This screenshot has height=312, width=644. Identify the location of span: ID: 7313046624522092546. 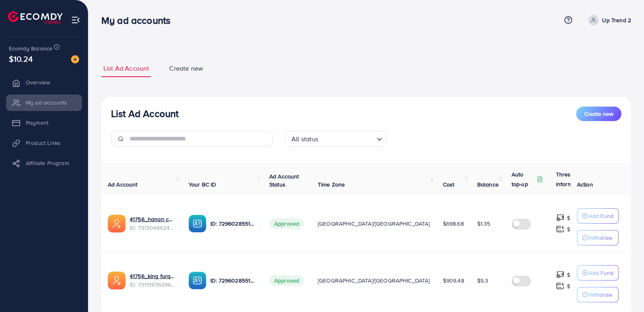
(153, 228).